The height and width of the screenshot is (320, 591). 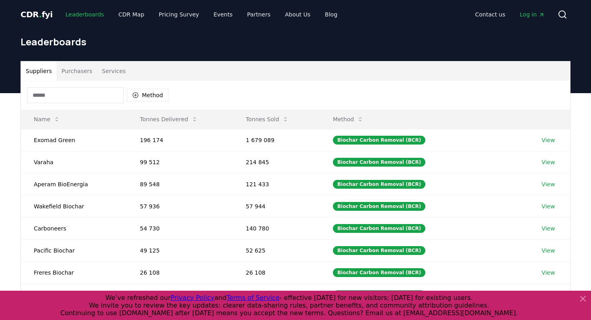 I want to click on a: CDR.fyi, so click(x=37, y=14).